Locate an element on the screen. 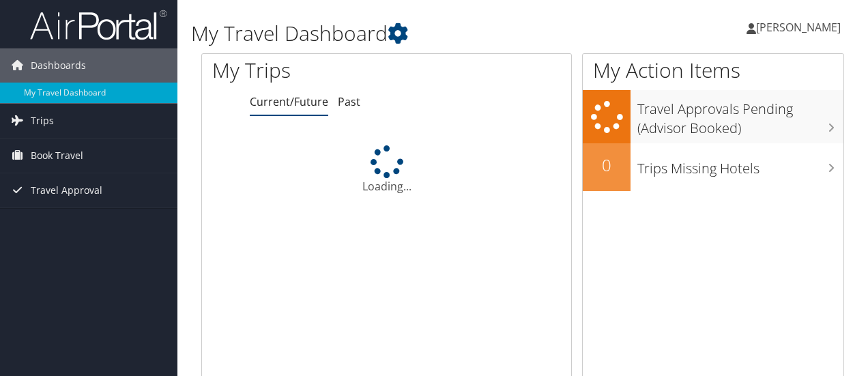  h3: Trips Missing Hotels is located at coordinates (741, 165).